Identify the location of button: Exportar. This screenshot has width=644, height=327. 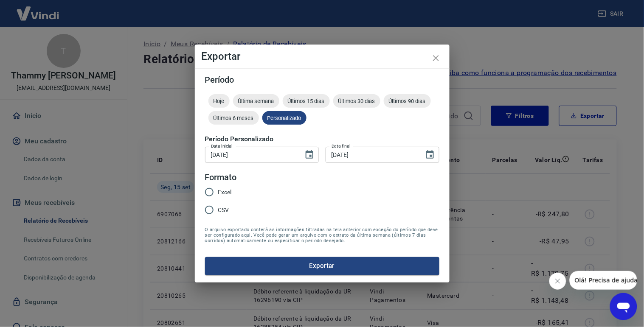
(322, 266).